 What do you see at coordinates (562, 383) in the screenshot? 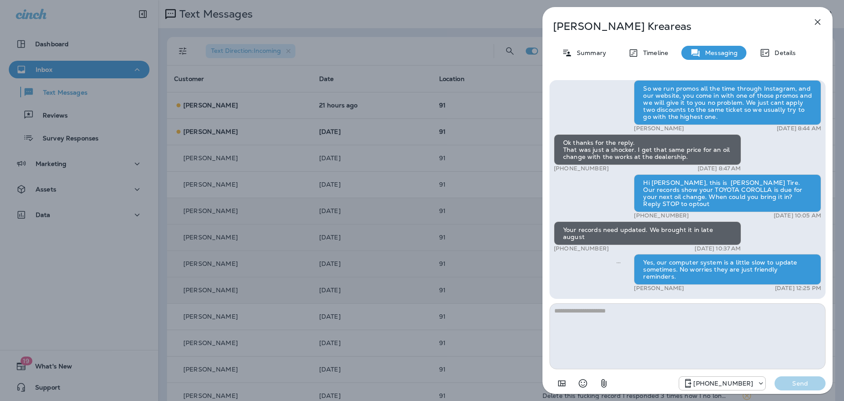
I see `button: Add in a premade template` at bounding box center [562, 383].